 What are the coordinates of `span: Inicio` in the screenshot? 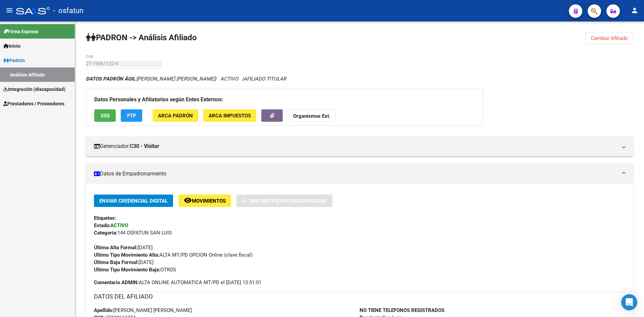 It's located at (11, 46).